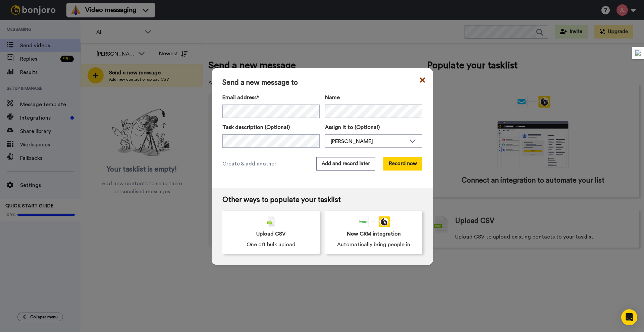 This screenshot has width=644, height=332. I want to click on span: One off bulk upload, so click(271, 244).